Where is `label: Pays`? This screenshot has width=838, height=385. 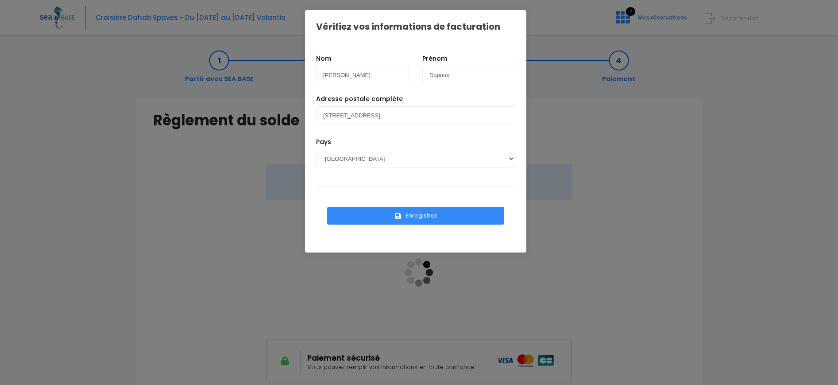
label: Pays is located at coordinates (324, 142).